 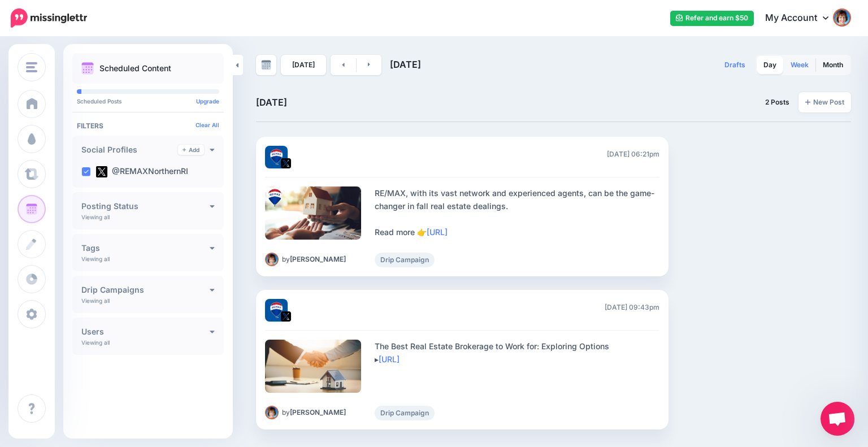 What do you see at coordinates (145, 289) in the screenshot?
I see `h4: Drip Campaigns` at bounding box center [145, 289].